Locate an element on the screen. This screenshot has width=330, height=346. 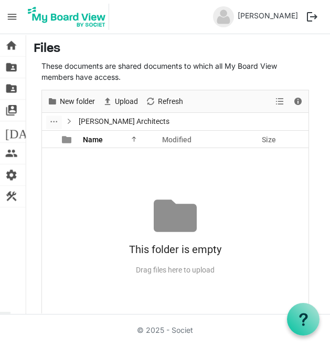
a: My Board View Logo is located at coordinates (69, 17).